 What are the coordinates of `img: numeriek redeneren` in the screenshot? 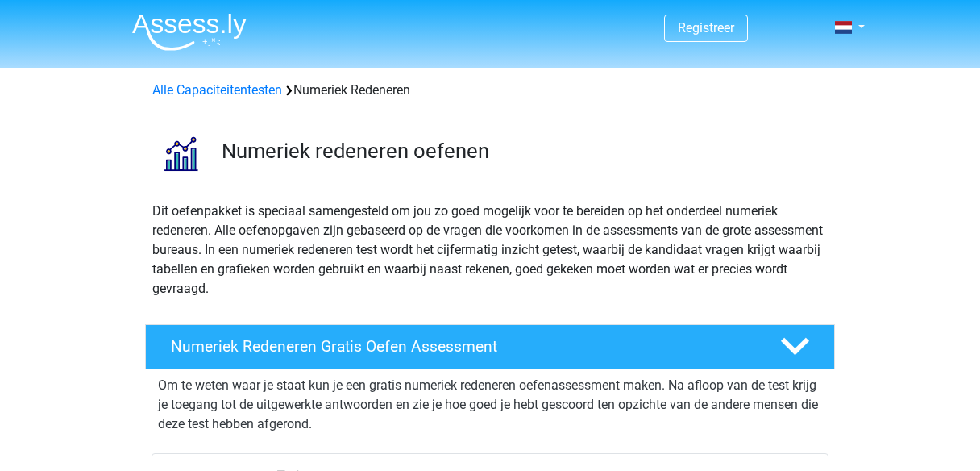 It's located at (180, 153).